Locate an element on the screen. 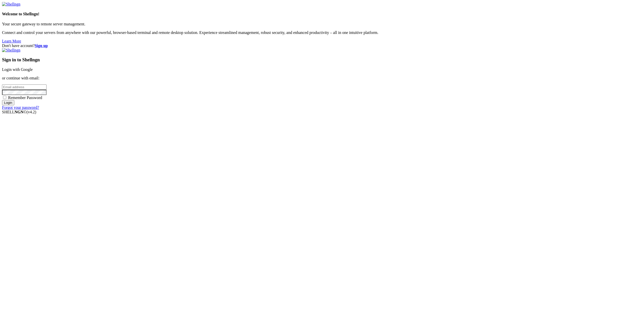 The height and width of the screenshot is (328, 644). h4: Welcome to Shellngn! is located at coordinates (322, 14).